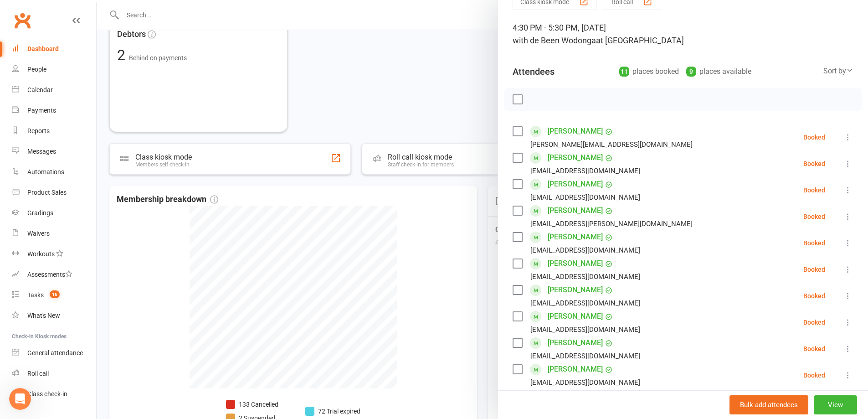 This screenshot has height=419, width=868. Describe the element at coordinates (91, 124) in the screenshot. I see `div: Jia says…` at that location.